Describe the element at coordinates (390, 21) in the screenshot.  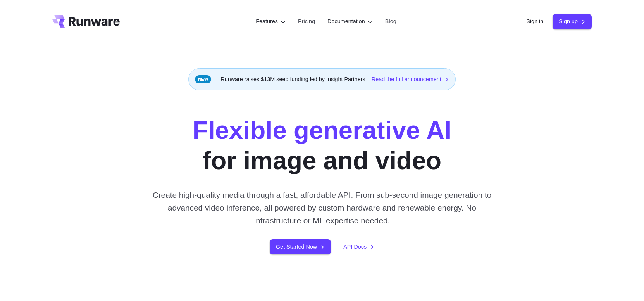
I see `a: Blog` at that location.